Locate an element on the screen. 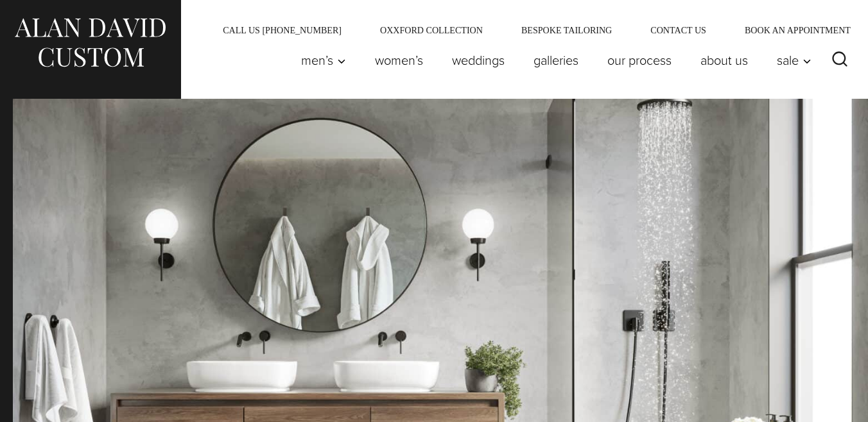 Image resolution: width=868 pixels, height=422 pixels. span: Sale is located at coordinates (794, 60).